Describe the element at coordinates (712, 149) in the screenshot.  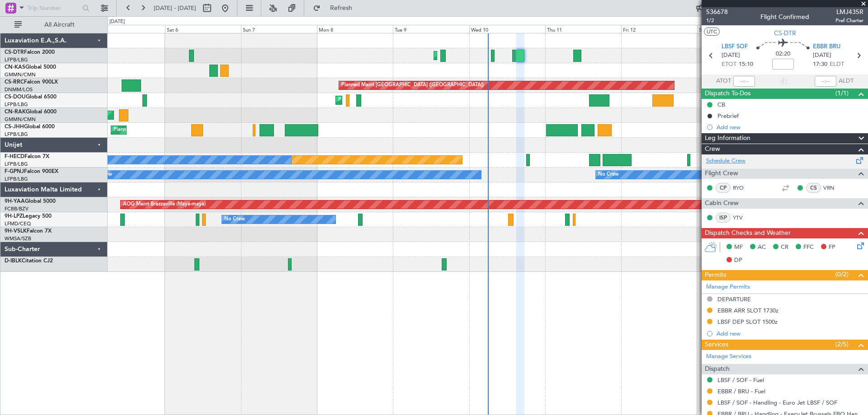
I see `span: Crew` at that location.